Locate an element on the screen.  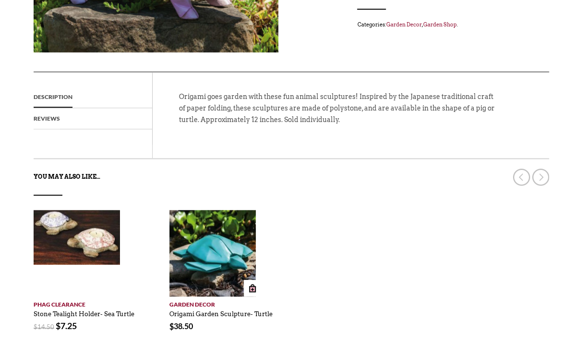
bdi: 14.50 is located at coordinates (44, 326).